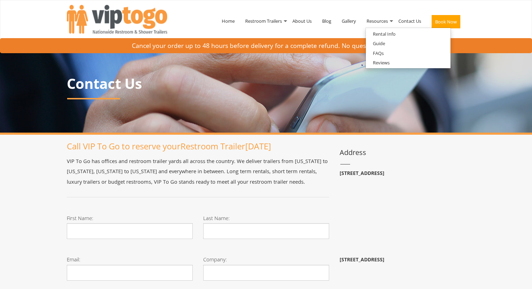 This screenshot has width=532, height=289. What do you see at coordinates (302, 21) in the screenshot?
I see `a: About Us` at bounding box center [302, 21].